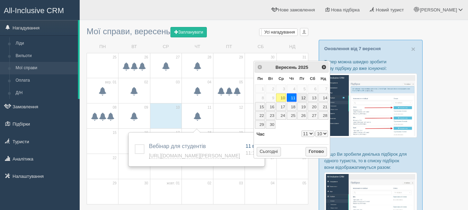 This screenshot has height=210, width=468. What do you see at coordinates (189, 32) in the screenshot?
I see `button: Запланувати` at bounding box center [189, 32].